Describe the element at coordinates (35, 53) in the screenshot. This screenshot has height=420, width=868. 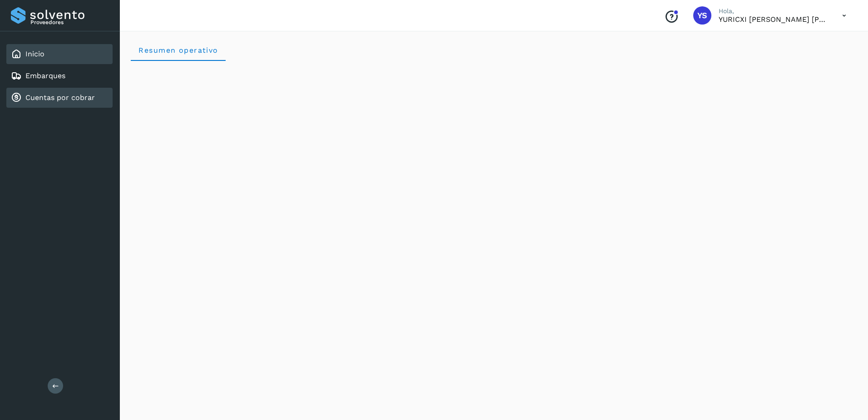
I see `a: Inicio` at that location.